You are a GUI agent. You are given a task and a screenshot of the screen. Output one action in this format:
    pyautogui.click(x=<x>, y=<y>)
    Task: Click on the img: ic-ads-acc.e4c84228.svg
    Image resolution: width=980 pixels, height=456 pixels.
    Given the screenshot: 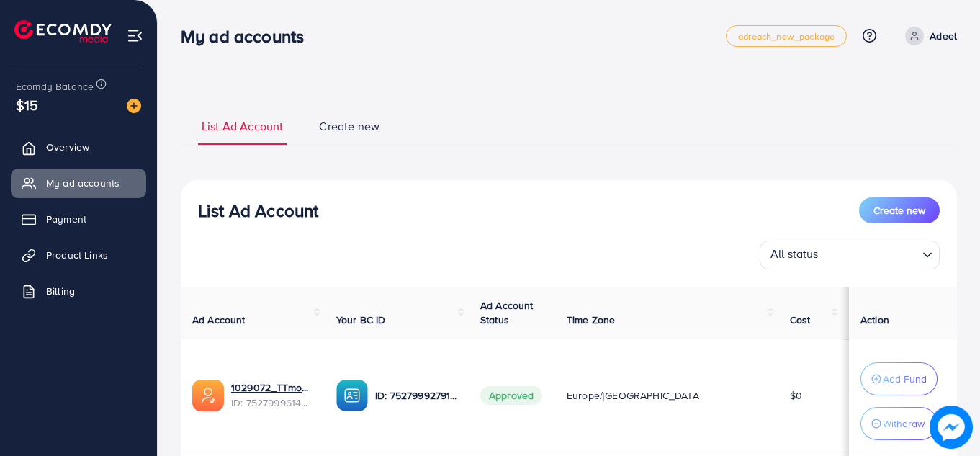 What is the action you would take?
    pyautogui.click(x=208, y=396)
    